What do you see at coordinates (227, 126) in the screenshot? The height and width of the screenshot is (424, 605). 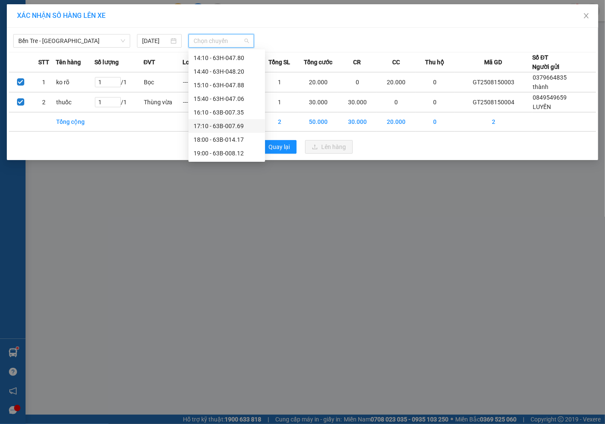 I see `div: 17:10 - 63B-007.69` at bounding box center [227, 126].